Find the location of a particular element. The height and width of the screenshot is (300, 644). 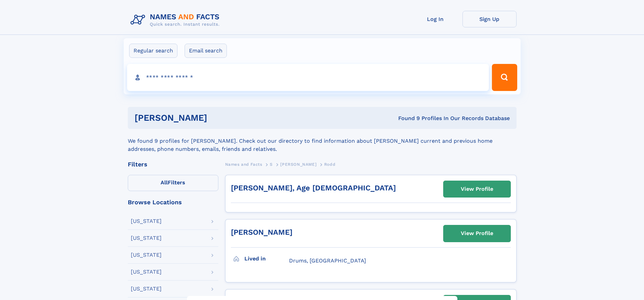

a: Names and Facts is located at coordinates (244, 164).